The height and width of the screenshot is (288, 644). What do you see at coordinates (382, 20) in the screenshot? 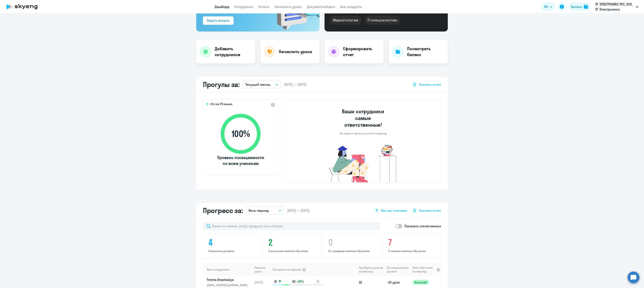
I see `div: IT-специалистам` at bounding box center [382, 20].